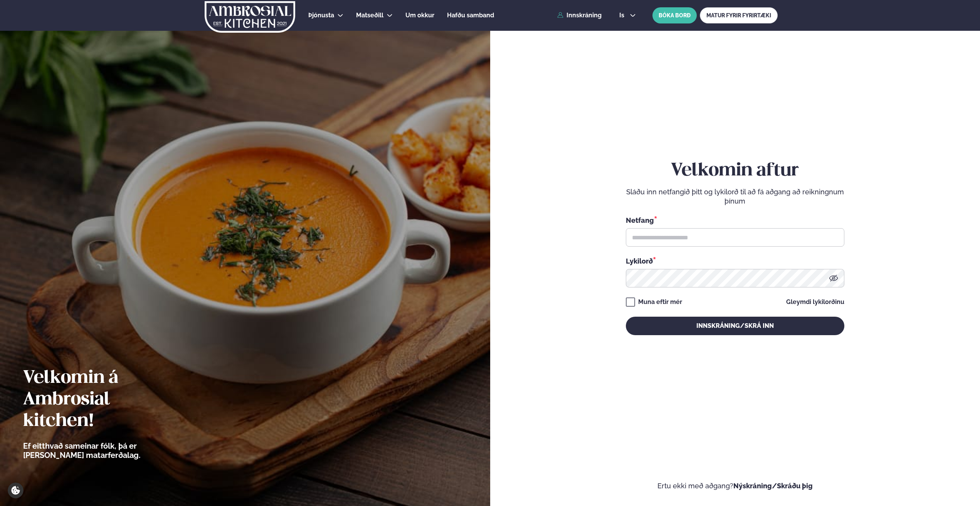  I want to click on span: Hafðu samband, so click(471, 15).